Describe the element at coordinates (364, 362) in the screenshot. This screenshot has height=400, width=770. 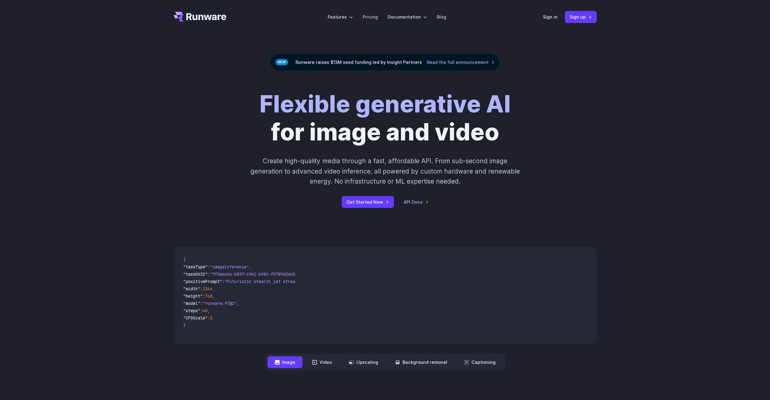
I see `button: Upscaling` at that location.